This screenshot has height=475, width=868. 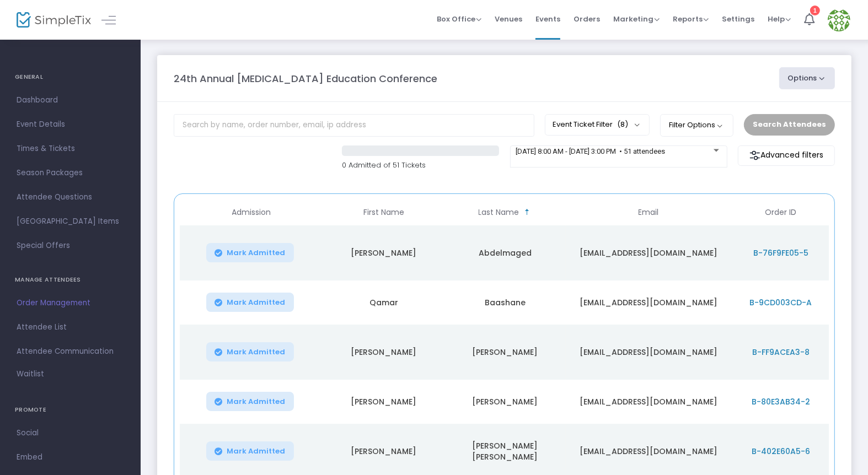 I want to click on span: Reports, so click(x=690, y=19).